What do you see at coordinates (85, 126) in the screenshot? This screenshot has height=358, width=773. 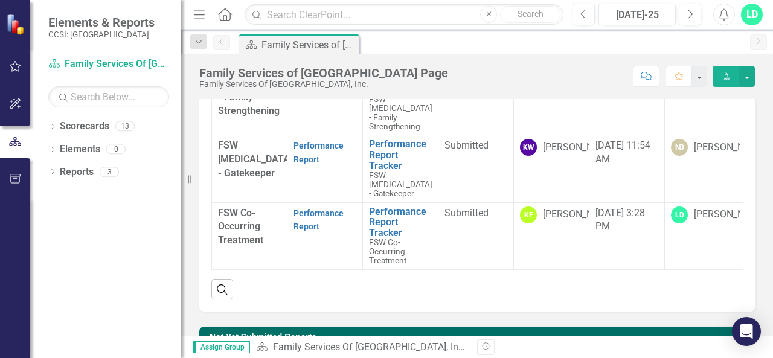 I see `a: Scorecards` at bounding box center [85, 126].